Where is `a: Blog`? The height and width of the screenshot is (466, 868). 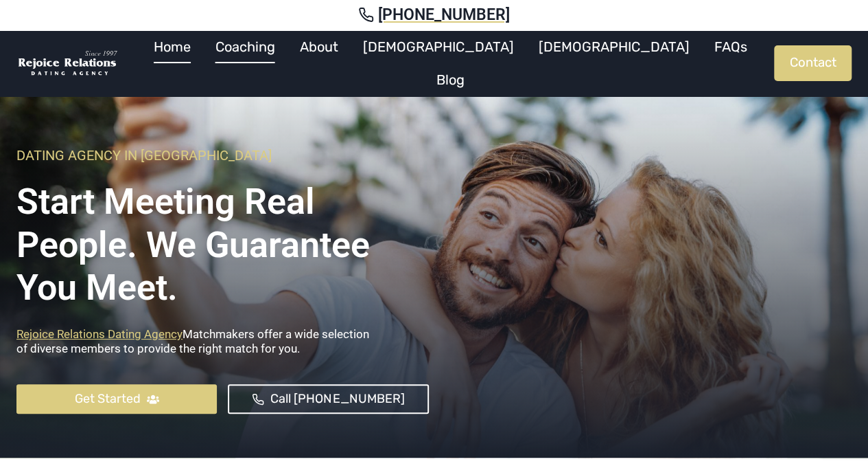 a: Blog is located at coordinates (451, 80).